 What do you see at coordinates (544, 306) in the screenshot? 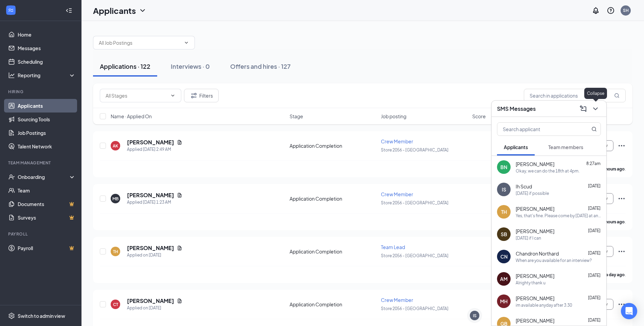
I see `div: im available anyday after 3:30` at bounding box center [544, 306].